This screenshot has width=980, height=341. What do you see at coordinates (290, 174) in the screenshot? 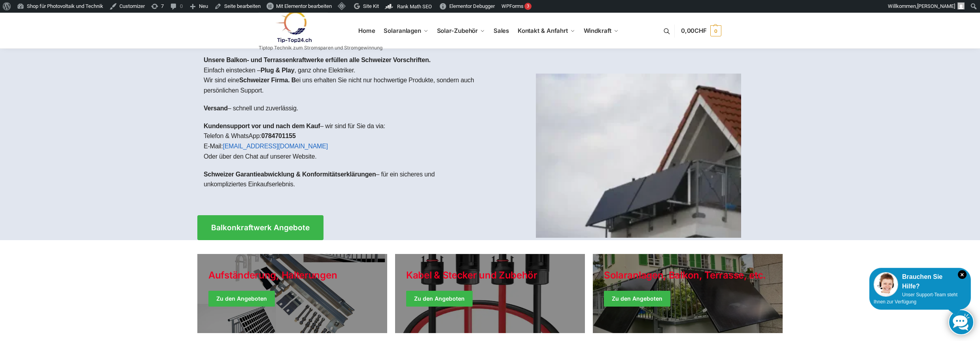
I see `strong: Schweizer Garantieabwicklung & Konformitätserklärungen` at bounding box center [290, 174].